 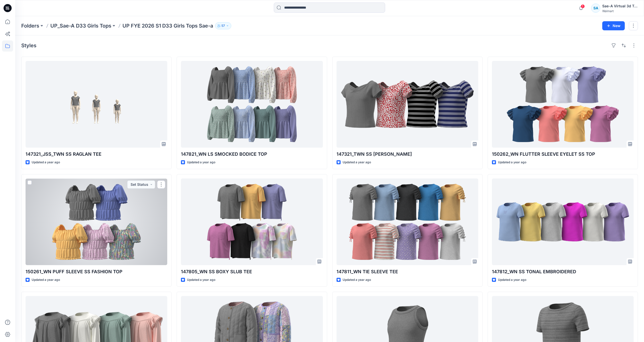 I want to click on p: UP FYE 2026 S1 D33 Girls Tops Sae-a, so click(x=168, y=26).